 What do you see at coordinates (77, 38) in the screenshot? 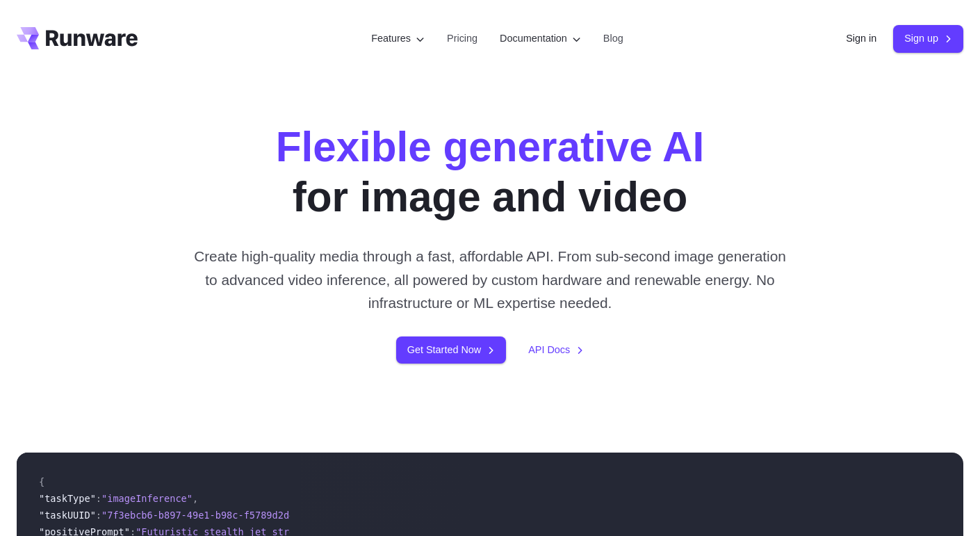
I see `a: Go to /` at bounding box center [77, 38].